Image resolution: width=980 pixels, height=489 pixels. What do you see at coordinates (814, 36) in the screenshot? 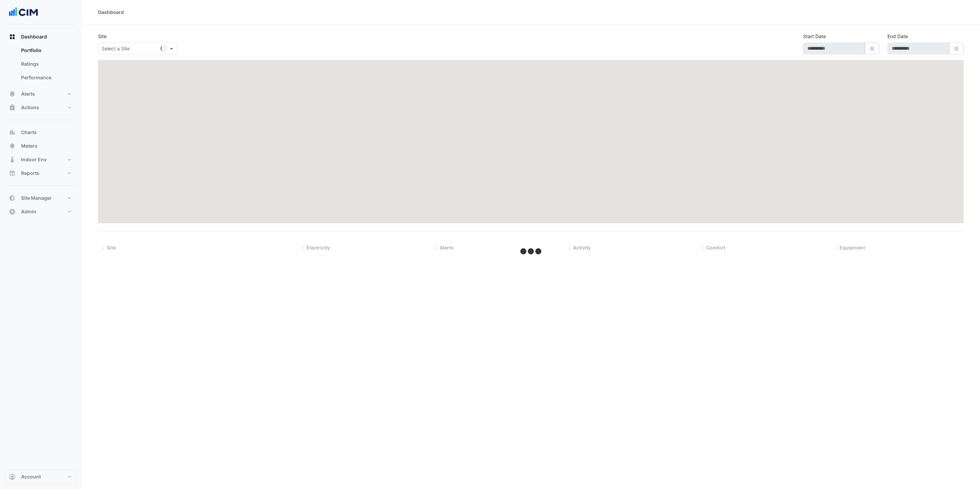
I see `label: Start Date` at bounding box center [814, 36].